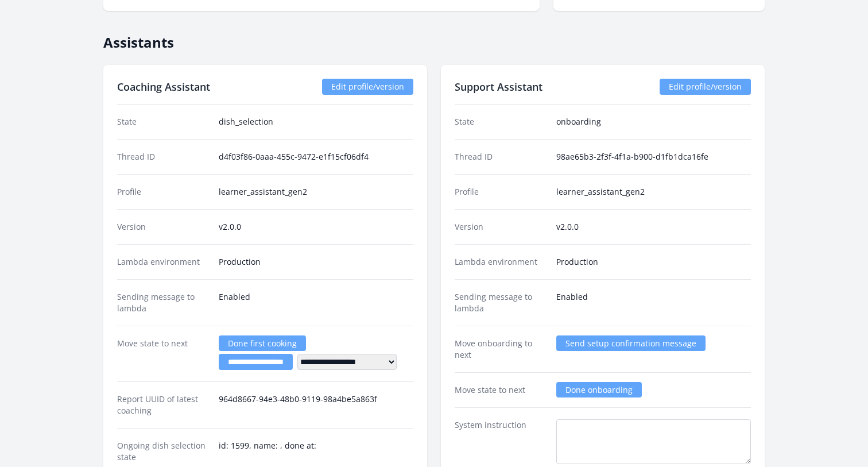 Image resolution: width=868 pixels, height=467 pixels. I want to click on dd: dish_selection, so click(316, 122).